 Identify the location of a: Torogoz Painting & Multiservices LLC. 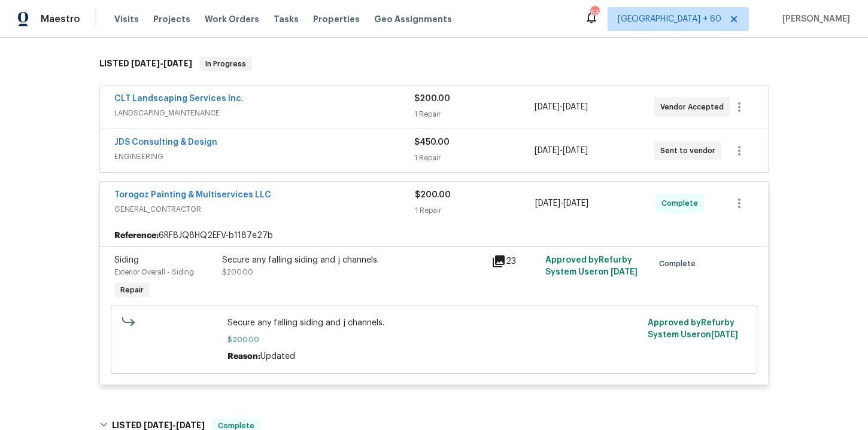
(193, 195).